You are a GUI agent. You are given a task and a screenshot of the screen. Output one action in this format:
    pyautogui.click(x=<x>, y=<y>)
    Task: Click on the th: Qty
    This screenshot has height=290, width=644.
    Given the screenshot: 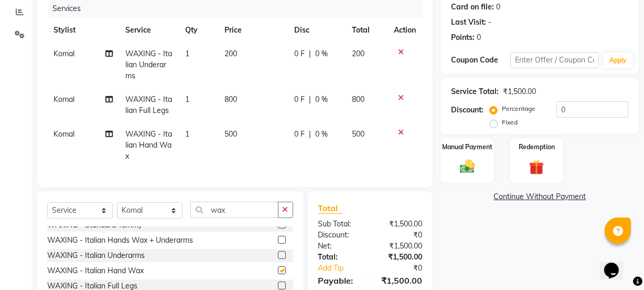 What is the action you would take?
    pyautogui.click(x=199, y=30)
    